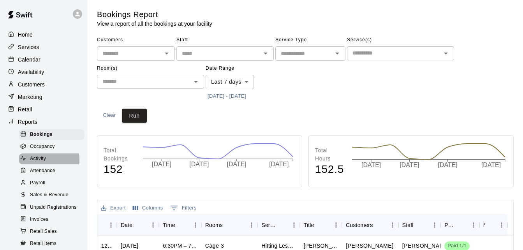  I want to click on div: Occupancy, so click(51, 147).